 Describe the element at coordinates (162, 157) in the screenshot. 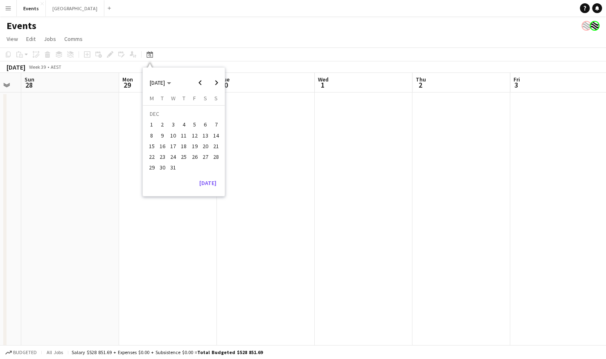

I see `button: 23-12-2025` at that location.